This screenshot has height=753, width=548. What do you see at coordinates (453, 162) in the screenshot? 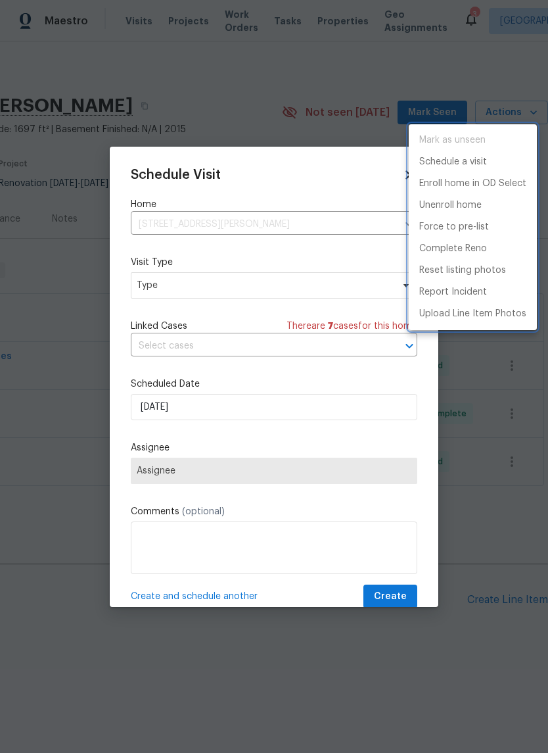
I see `p: Schedule a visit` at bounding box center [453, 162].